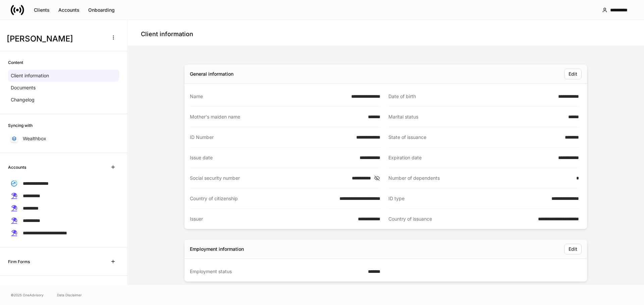 The image size is (644, 305). Describe the element at coordinates (480, 178) in the screenshot. I see `div: Number of dependents` at that location.